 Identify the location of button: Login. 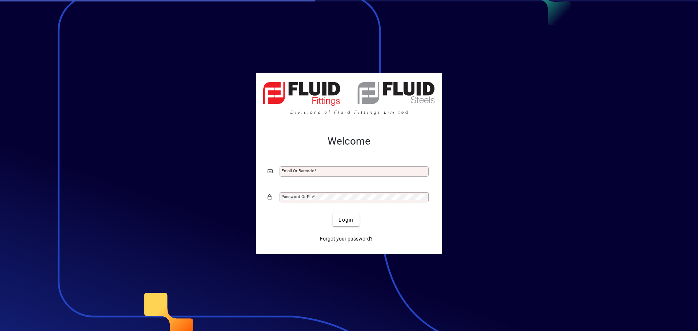
(346, 220).